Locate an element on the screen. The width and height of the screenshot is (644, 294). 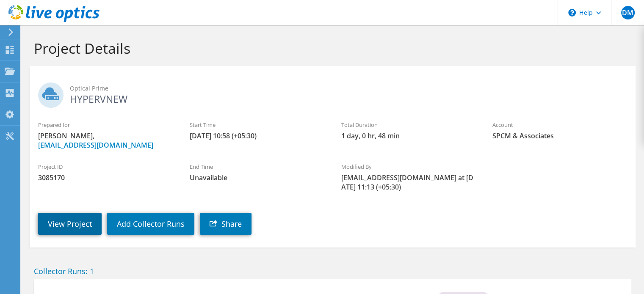
svg: \n is located at coordinates (572, 12).